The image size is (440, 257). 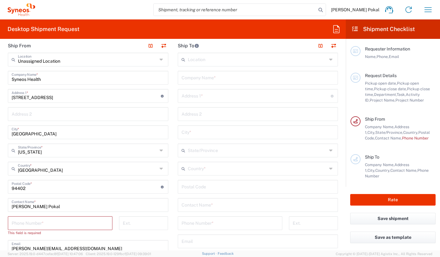 What do you see at coordinates (381, 76) in the screenshot?
I see `span: Request Details` at bounding box center [381, 76].